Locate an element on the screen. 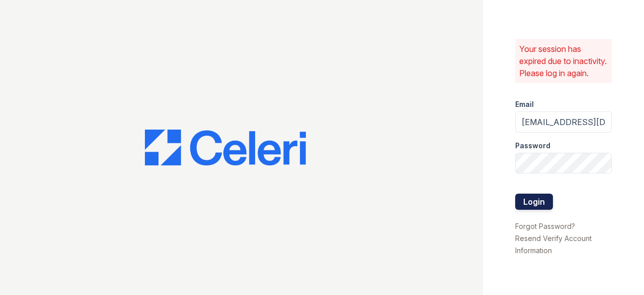  p: Your session has expired due to inactivity. Please log in again. is located at coordinates (564, 61).